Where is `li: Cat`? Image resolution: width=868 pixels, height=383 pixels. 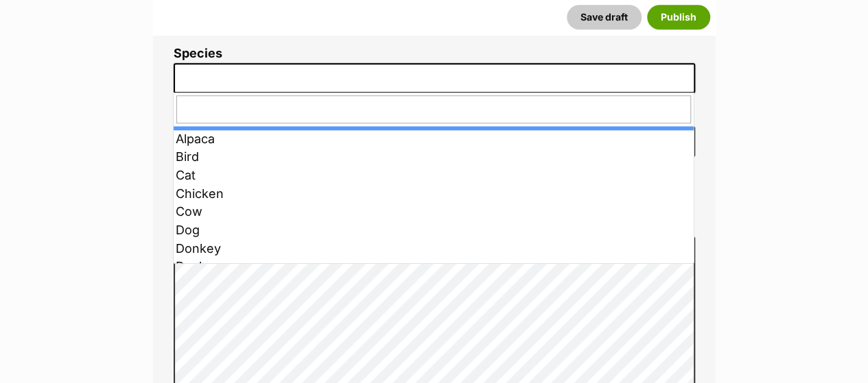 li: Cat is located at coordinates (434, 176).